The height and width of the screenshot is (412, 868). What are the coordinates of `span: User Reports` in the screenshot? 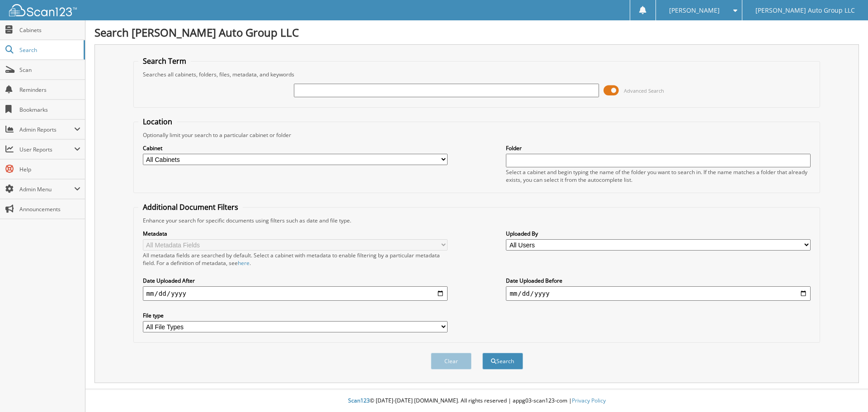 It's located at (47, 149).